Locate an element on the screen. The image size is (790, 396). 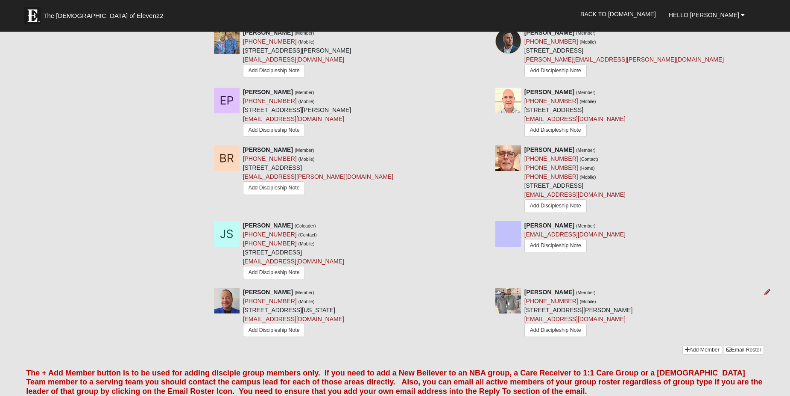
small: (Home) is located at coordinates (587, 168).